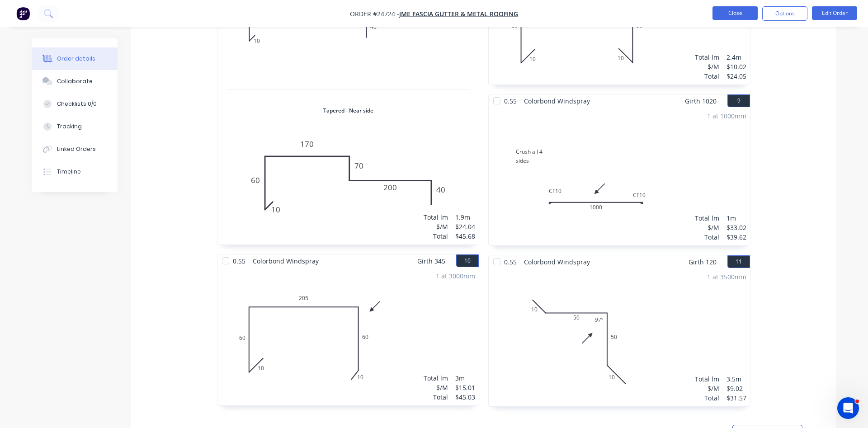 The width and height of the screenshot is (868, 428). What do you see at coordinates (348, 336) in the screenshot?
I see `div: 0106020560101 at 3000mmTotal lm$/MTotal3m$15.01$45.03` at bounding box center [348, 336].